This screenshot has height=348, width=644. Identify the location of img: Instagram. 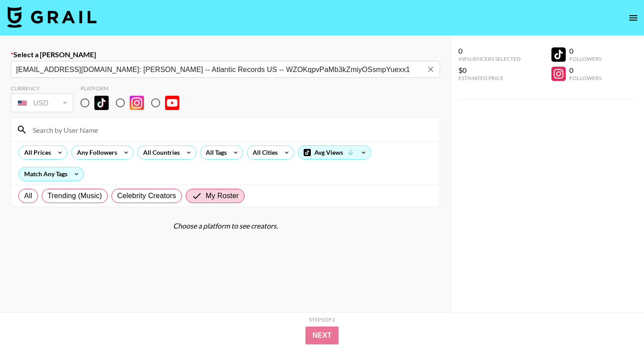
(137, 103).